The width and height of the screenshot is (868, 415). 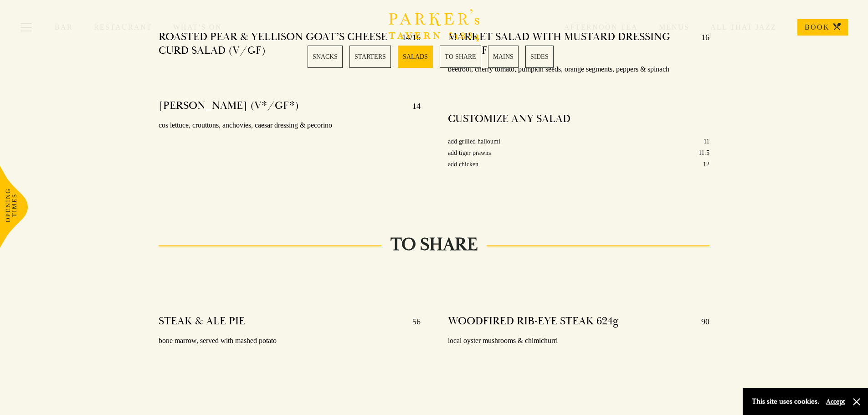 I want to click on p: 12, so click(x=706, y=164).